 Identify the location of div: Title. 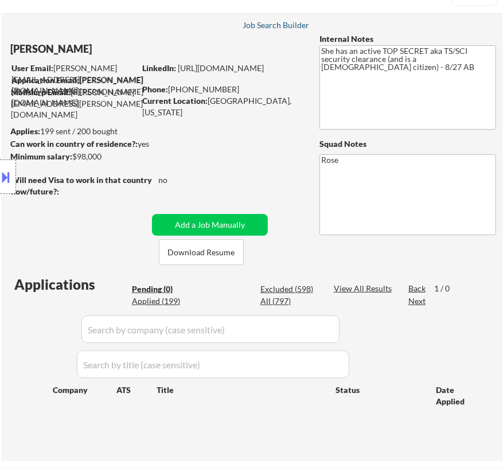
(241, 390).